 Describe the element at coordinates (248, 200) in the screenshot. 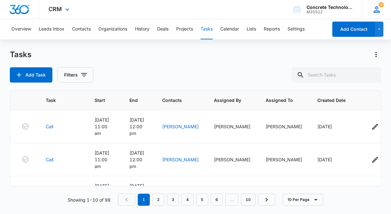

I see `a: Page 10` at that location.